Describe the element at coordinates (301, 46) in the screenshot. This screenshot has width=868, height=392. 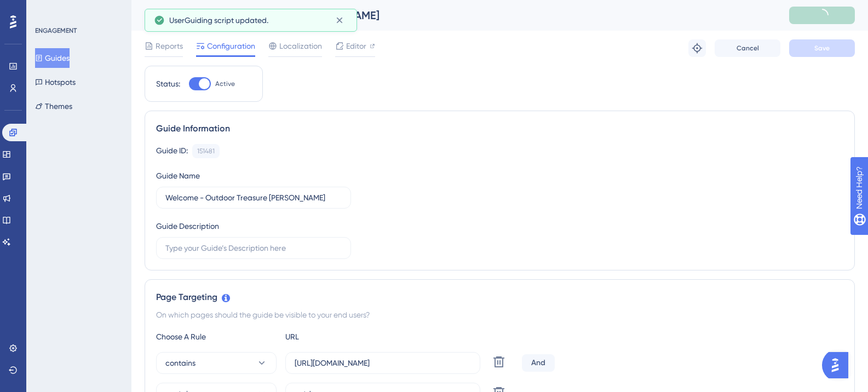
I see `span: Localization` at that location.